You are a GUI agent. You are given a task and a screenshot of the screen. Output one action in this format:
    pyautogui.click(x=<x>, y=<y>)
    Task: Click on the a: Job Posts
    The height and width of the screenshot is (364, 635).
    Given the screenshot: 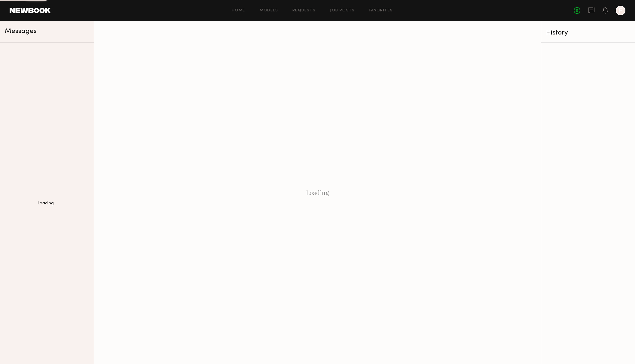 What is the action you would take?
    pyautogui.click(x=342, y=11)
    